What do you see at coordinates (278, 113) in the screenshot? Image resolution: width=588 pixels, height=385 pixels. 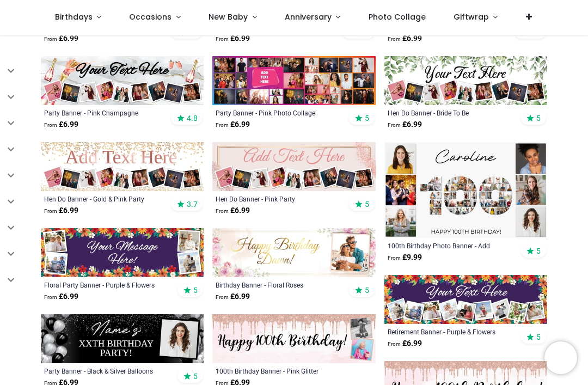 I see `div: Party Banner - Pink Photo Collage` at bounding box center [278, 113].